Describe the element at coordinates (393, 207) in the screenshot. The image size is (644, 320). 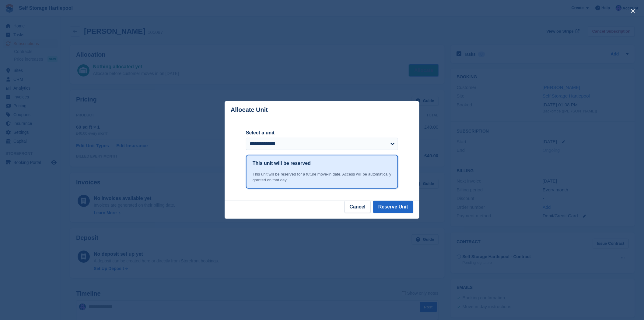
I see `button: Reserve Unit` at that location.